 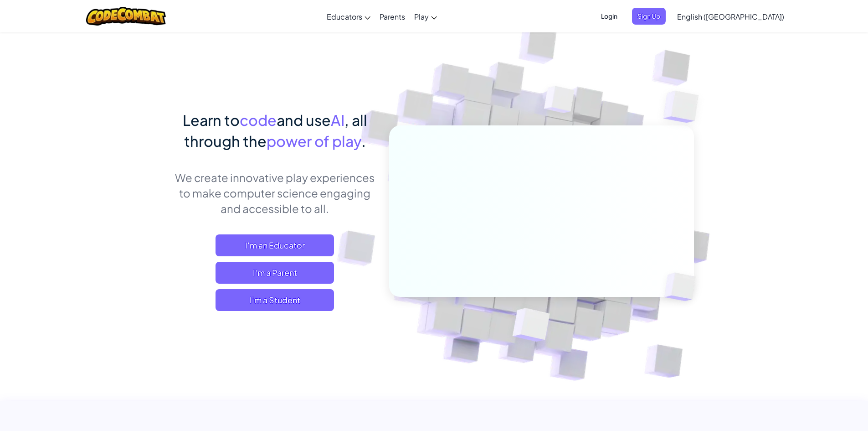 What do you see at coordinates (275, 300) in the screenshot?
I see `span: I'm a Student` at bounding box center [275, 300].